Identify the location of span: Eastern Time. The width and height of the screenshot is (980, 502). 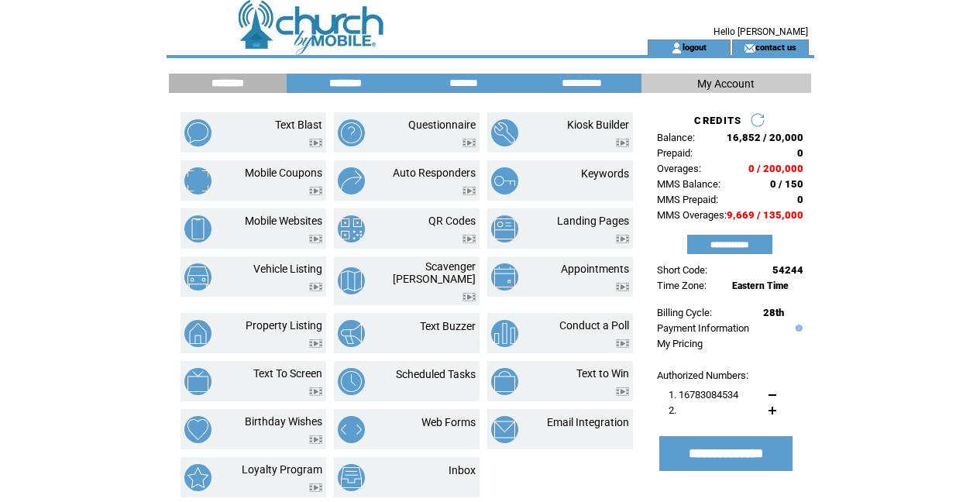
(760, 286).